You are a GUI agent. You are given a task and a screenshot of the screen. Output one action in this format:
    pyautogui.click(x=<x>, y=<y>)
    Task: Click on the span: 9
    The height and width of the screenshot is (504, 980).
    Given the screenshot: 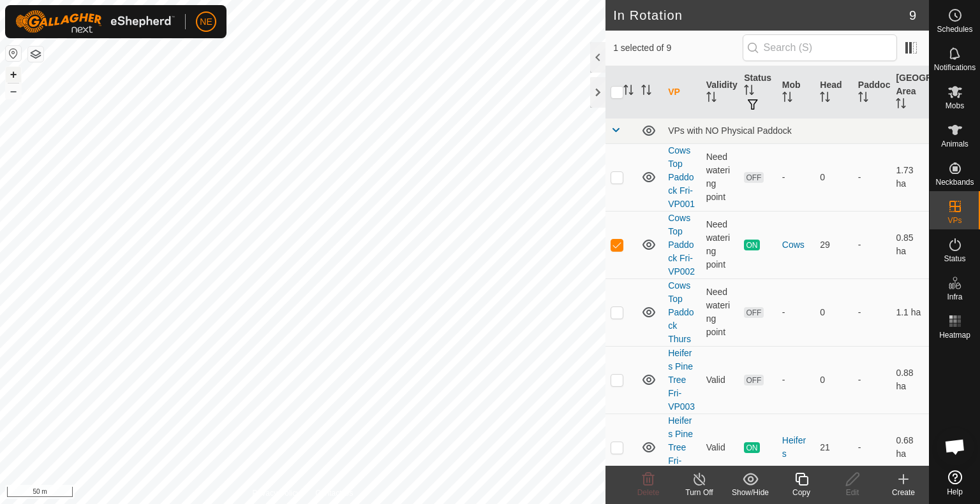 What is the action you would take?
    pyautogui.click(x=913, y=16)
    